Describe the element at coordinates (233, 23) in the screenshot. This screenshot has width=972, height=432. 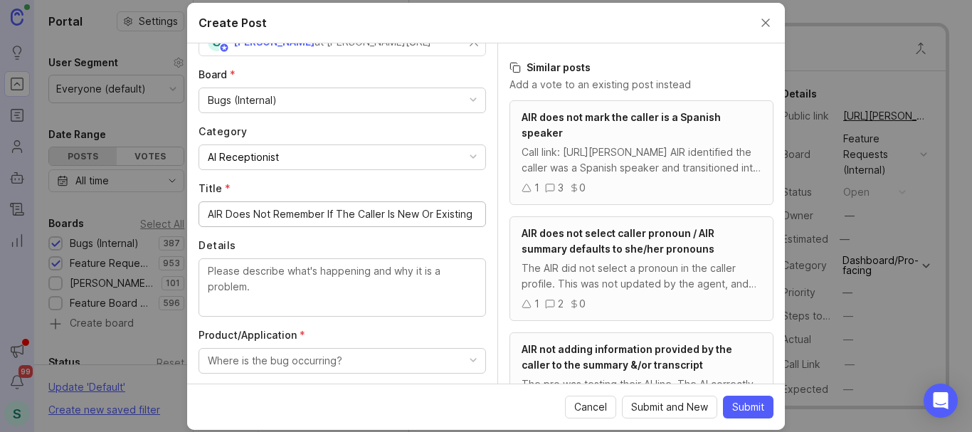
I see `h2: Create Post` at that location.